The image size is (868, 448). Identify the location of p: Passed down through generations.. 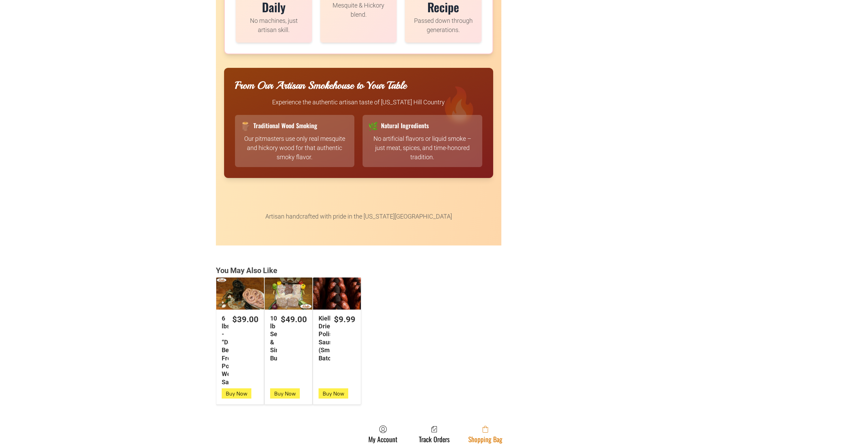
(443, 25).